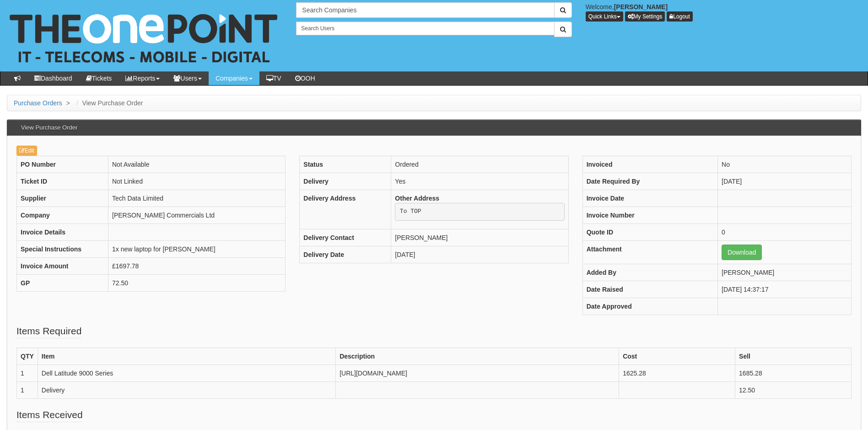  I want to click on th: Delivery Date, so click(346, 255).